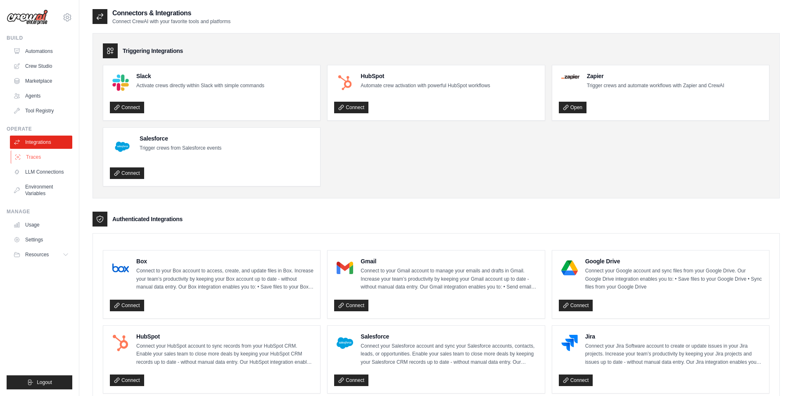  Describe the element at coordinates (425, 86) in the screenshot. I see `p: Automate crew activation with powerful HubSpot workflows` at that location.